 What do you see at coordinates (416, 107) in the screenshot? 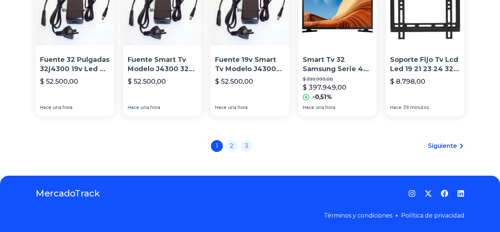
I see `span: 39 minutos` at bounding box center [416, 107].